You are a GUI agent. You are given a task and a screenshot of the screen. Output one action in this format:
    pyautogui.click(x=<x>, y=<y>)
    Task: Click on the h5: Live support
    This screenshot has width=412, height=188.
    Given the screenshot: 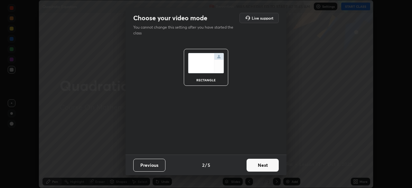 What is the action you would take?
    pyautogui.click(x=263, y=18)
    